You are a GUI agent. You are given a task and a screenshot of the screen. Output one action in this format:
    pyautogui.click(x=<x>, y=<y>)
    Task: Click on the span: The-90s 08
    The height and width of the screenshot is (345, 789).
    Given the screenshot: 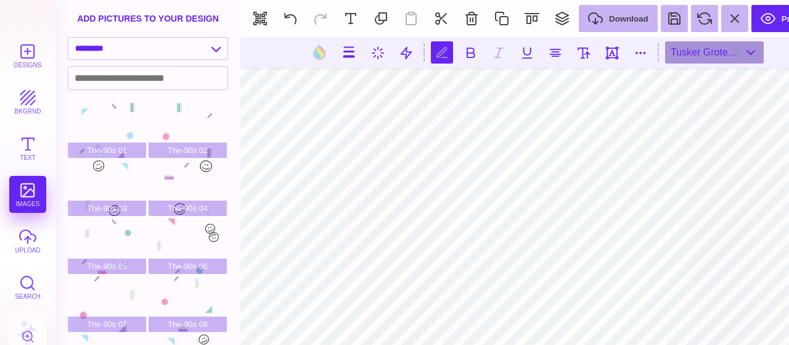 What is the action you would take?
    pyautogui.click(x=187, y=324)
    